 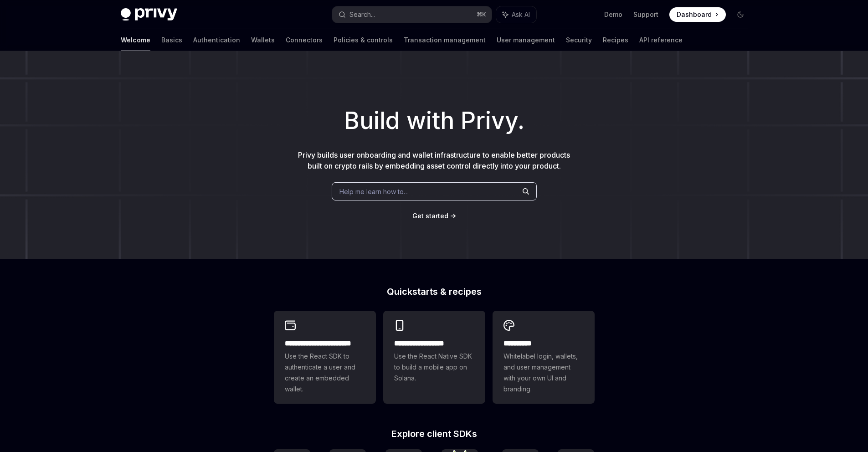 I want to click on a: Dashboard, so click(x=697, y=15).